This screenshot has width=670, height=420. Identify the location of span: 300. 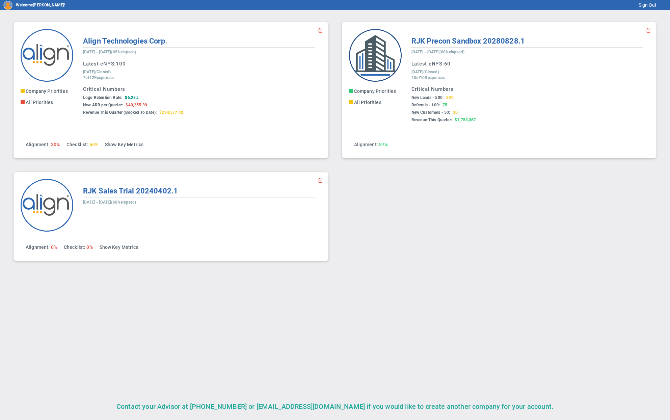
(450, 98).